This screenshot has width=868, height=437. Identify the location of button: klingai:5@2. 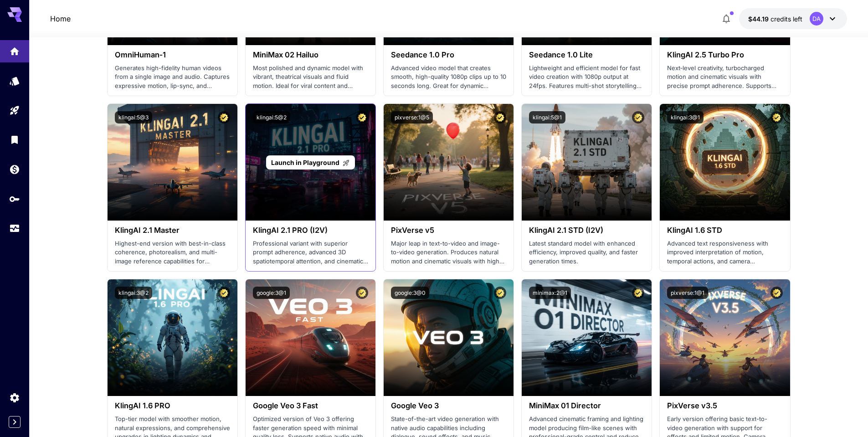
(271, 117).